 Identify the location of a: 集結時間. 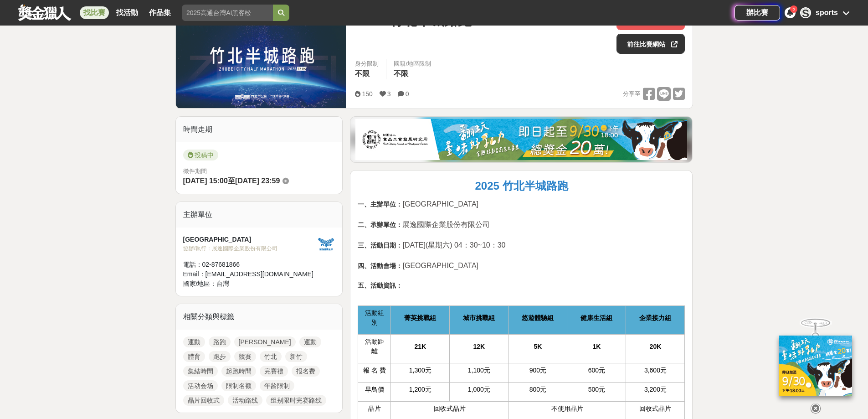
(200, 371).